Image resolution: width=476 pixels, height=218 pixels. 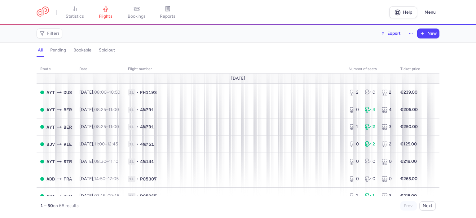 I want to click on span: OPEN, so click(x=42, y=92).